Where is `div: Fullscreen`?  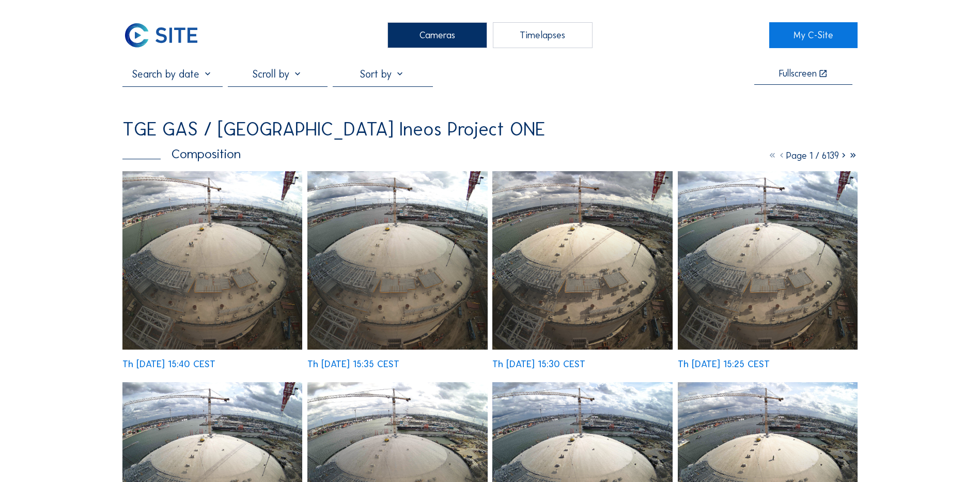
div: Fullscreen is located at coordinates (798, 73).